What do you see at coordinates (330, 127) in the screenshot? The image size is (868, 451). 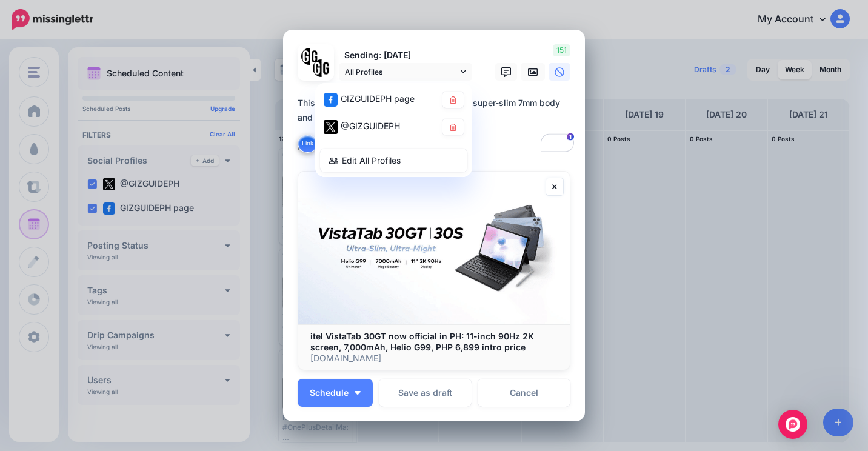 I see `img: twitter-square.png` at bounding box center [330, 127].